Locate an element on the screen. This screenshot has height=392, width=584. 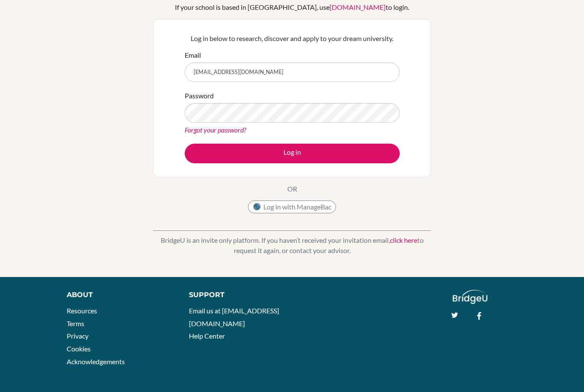
a: Help Center is located at coordinates (207, 335).